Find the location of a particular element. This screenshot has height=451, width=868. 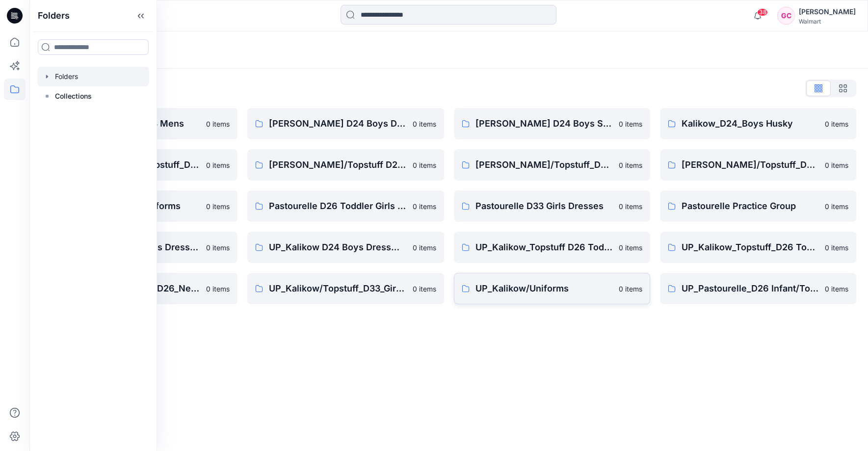

p: Pastourelle D26 Toddler Girls Dresses is located at coordinates (338, 206).